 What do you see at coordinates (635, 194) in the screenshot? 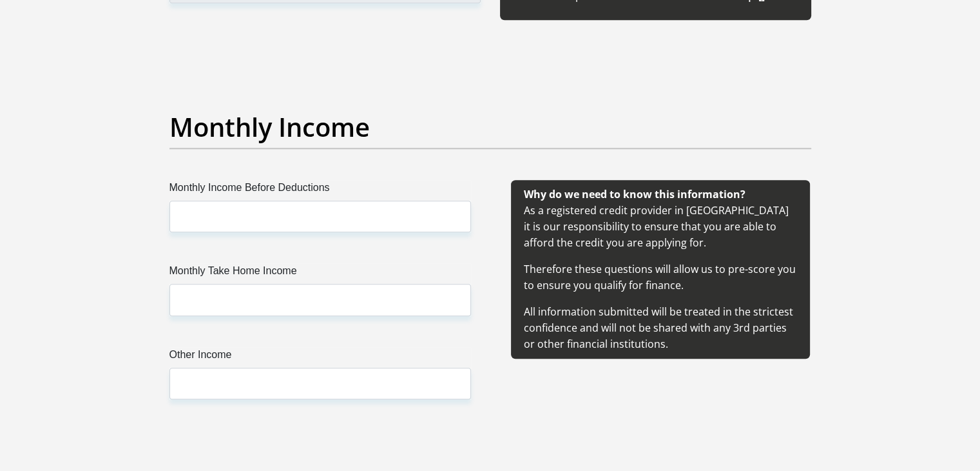
I see `b: Why do we need to know this information?` at bounding box center [635, 194].